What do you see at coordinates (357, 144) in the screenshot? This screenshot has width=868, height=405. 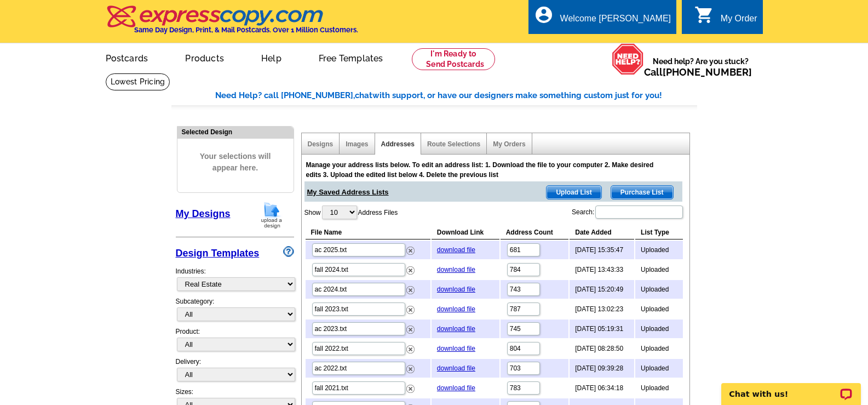 I see `a: Images` at bounding box center [357, 144].